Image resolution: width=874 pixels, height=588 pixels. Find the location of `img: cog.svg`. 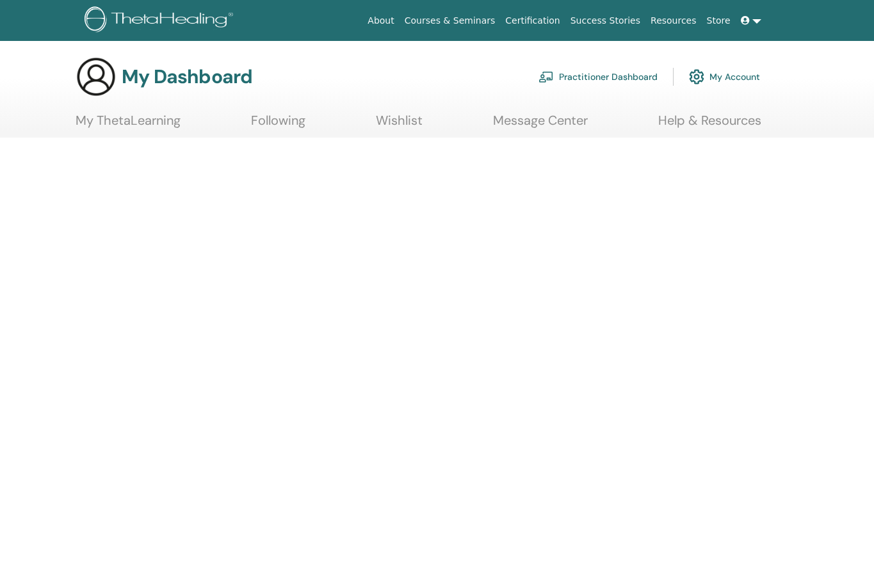

img: cog.svg is located at coordinates (697, 77).